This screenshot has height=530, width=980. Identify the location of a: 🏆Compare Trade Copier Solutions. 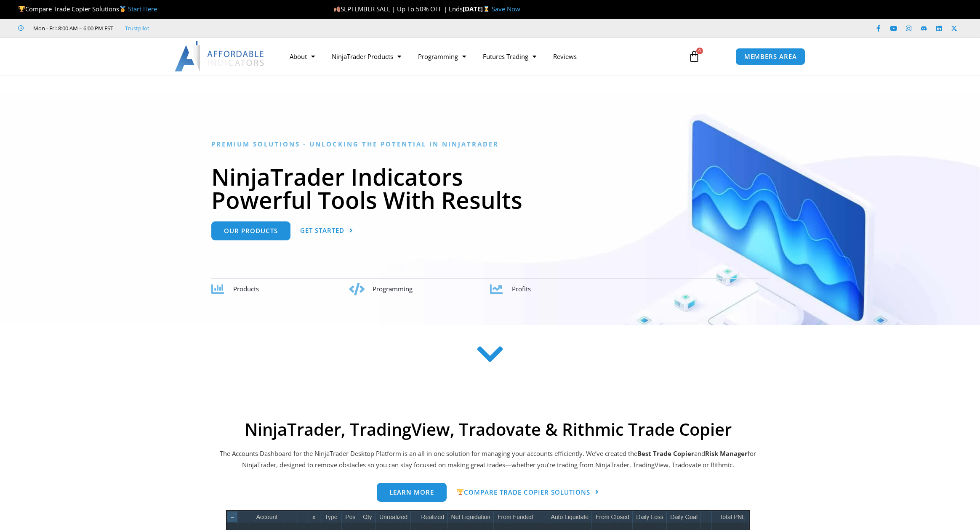
(527, 492).